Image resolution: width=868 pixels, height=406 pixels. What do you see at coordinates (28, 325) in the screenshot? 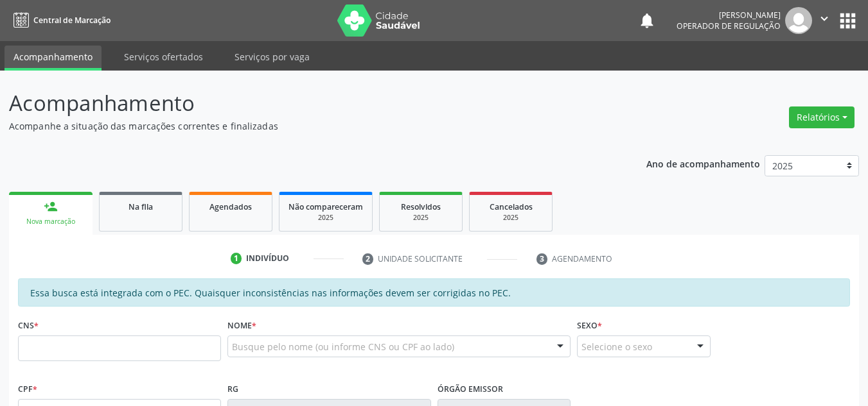
I see `label: CNS` at bounding box center [28, 325].